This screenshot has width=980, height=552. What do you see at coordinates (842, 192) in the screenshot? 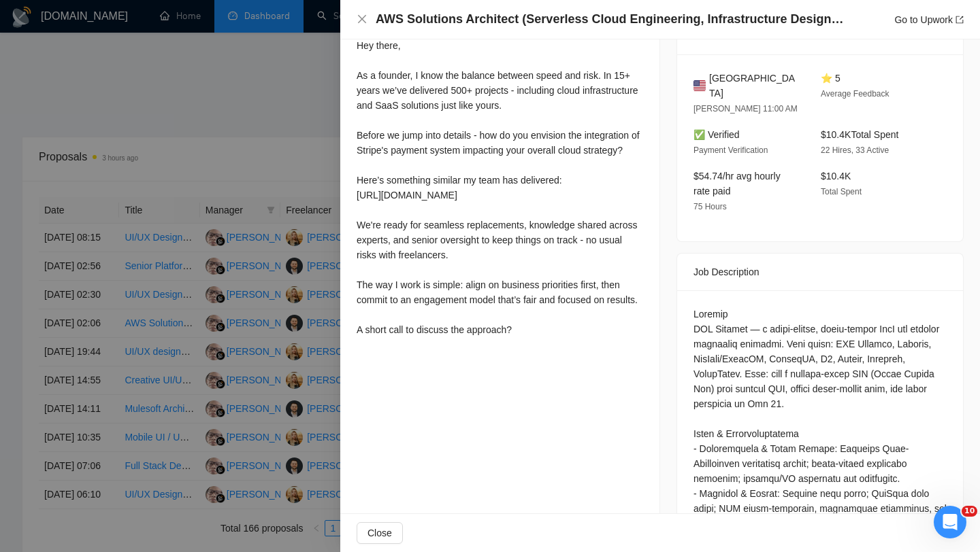
I see `span: Total Spent` at bounding box center [842, 192].